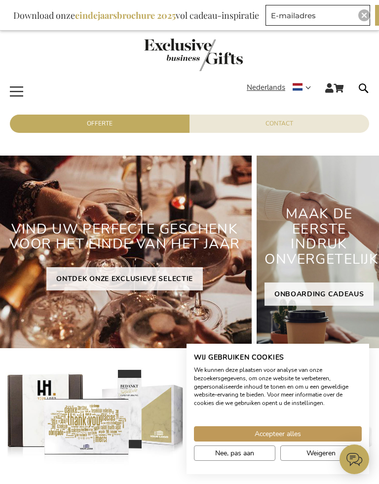 This screenshot has height=484, width=379. I want to click on img: Close, so click(364, 15).